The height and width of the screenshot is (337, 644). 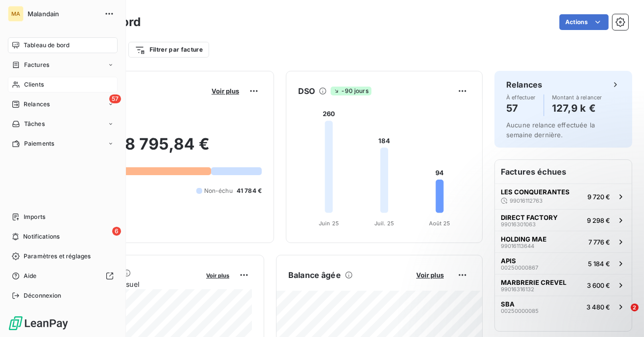 What do you see at coordinates (440, 223) in the screenshot?
I see `tspan: Août 25` at bounding box center [440, 223].